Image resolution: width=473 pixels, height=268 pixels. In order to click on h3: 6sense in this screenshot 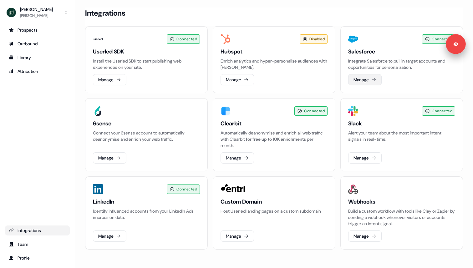, I will do `click(147, 124)`.